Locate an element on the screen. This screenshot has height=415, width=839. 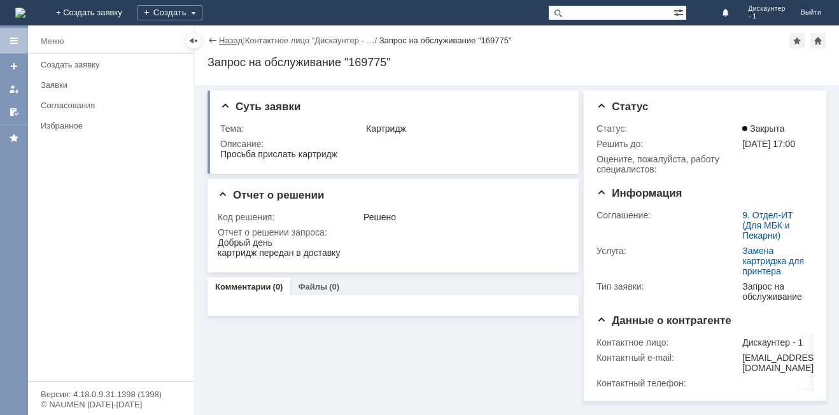
span: - 1 is located at coordinates (767, 17).